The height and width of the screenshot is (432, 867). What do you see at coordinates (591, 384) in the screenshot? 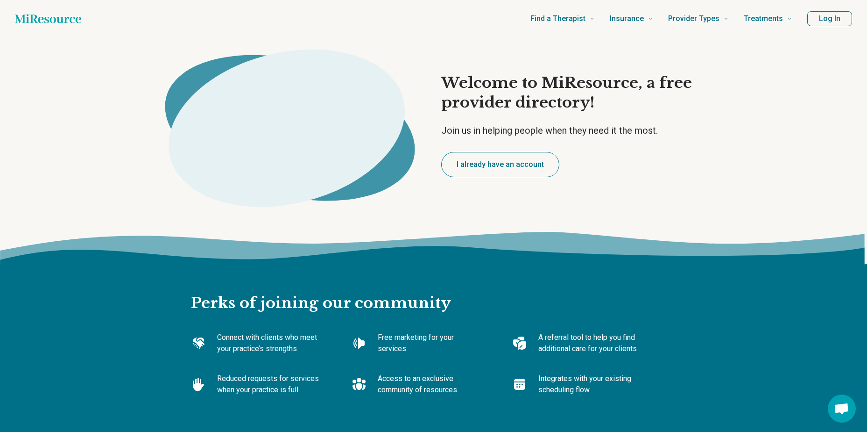
I see `p: Integrates with your existing scheduling flow` at bounding box center [591, 384].